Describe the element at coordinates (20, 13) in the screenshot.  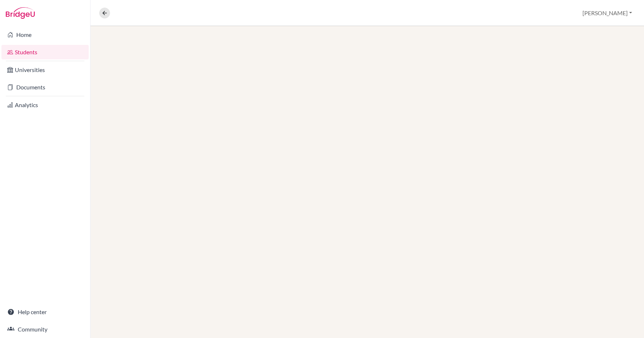
I see `img: Bridge-U` at that location.